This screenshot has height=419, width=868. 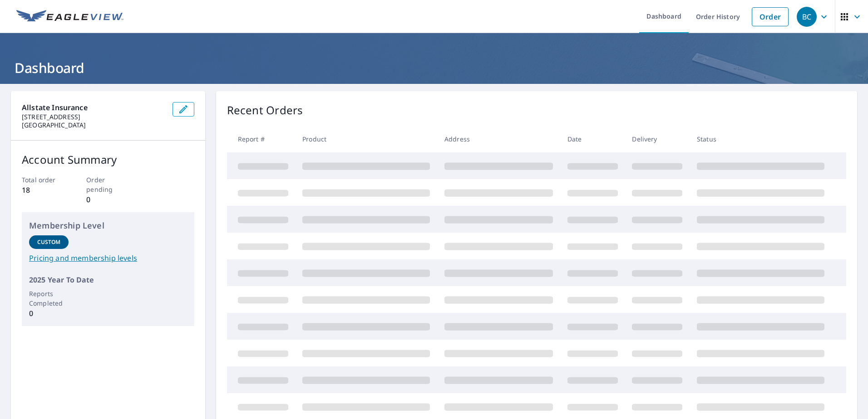 What do you see at coordinates (657, 139) in the screenshot?
I see `th: Delivery` at bounding box center [657, 139].